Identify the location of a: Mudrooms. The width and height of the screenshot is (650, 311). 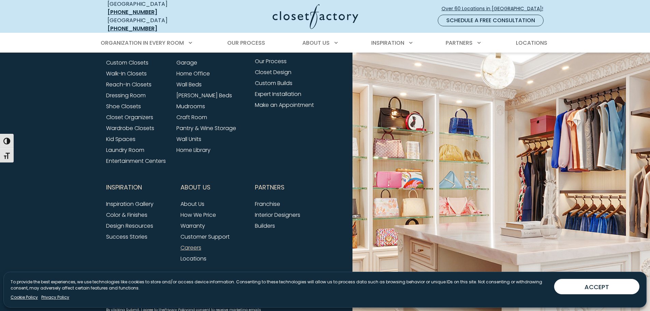
(191, 106).